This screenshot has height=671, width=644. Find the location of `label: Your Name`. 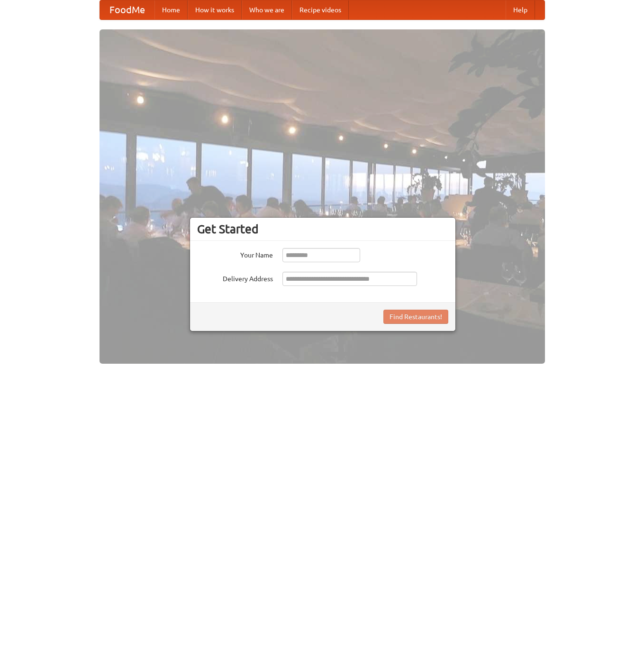

label: Your Name is located at coordinates (235, 254).